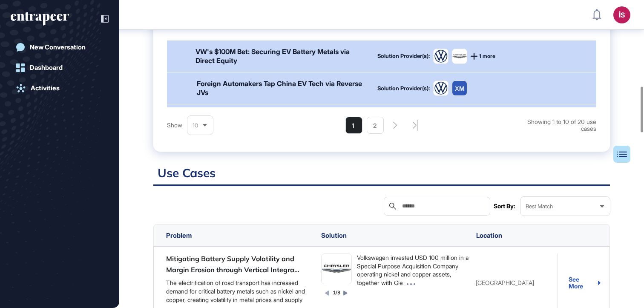 Image resolution: width=644 pixels, height=308 pixels. What do you see at coordinates (459, 88) in the screenshot?
I see `div: XM` at bounding box center [459, 88].